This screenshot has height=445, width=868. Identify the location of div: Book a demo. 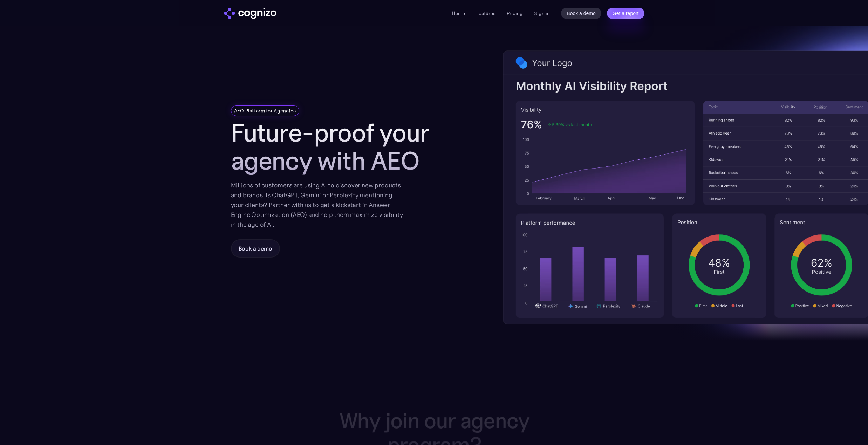
(256, 248).